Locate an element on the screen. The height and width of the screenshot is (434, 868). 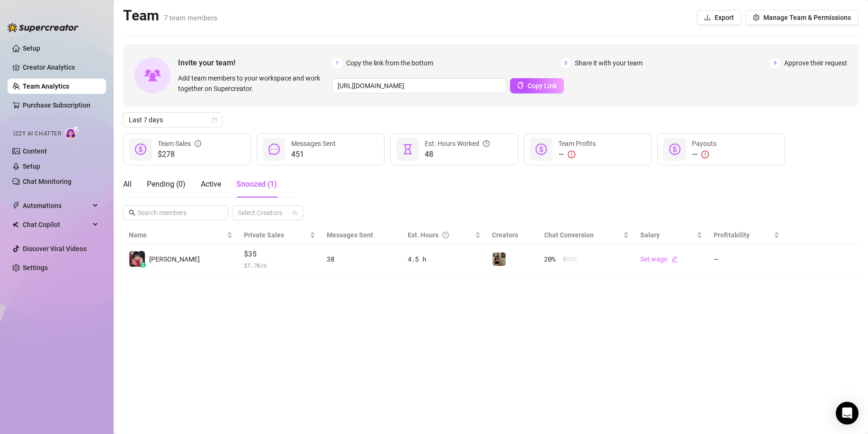
span: hourglass is located at coordinates (408, 149).